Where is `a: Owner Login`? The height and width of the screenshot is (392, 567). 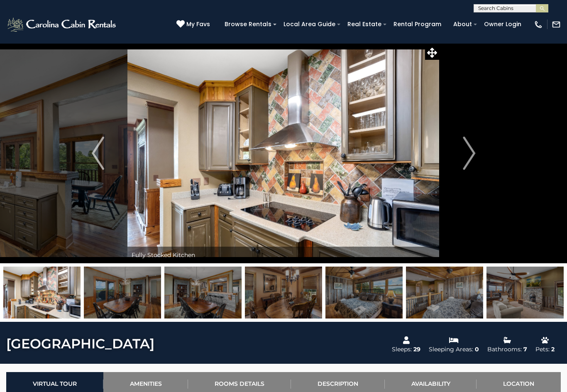 a: Owner Login is located at coordinates (502, 24).